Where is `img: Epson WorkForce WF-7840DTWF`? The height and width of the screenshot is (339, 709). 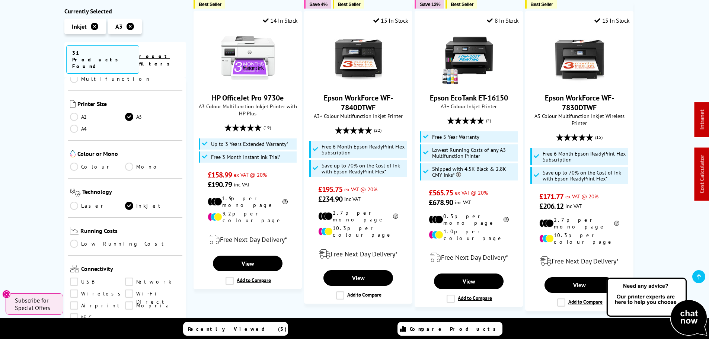 img: Epson WorkForce WF-7840DTWF is located at coordinates (358, 58).